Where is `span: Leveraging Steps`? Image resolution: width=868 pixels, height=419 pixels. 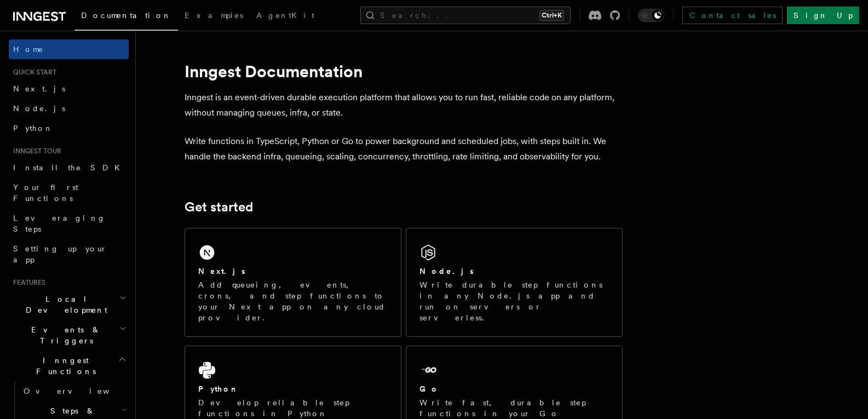 span: Leveraging Steps is located at coordinates (59, 224).